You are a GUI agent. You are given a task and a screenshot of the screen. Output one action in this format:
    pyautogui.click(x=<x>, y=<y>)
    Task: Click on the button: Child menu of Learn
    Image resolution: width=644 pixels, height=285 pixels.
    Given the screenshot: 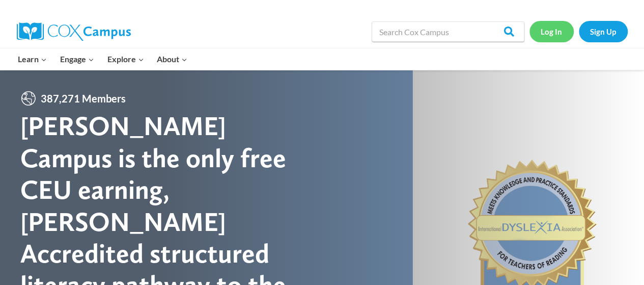 What is the action you would take?
    pyautogui.click(x=32, y=59)
    